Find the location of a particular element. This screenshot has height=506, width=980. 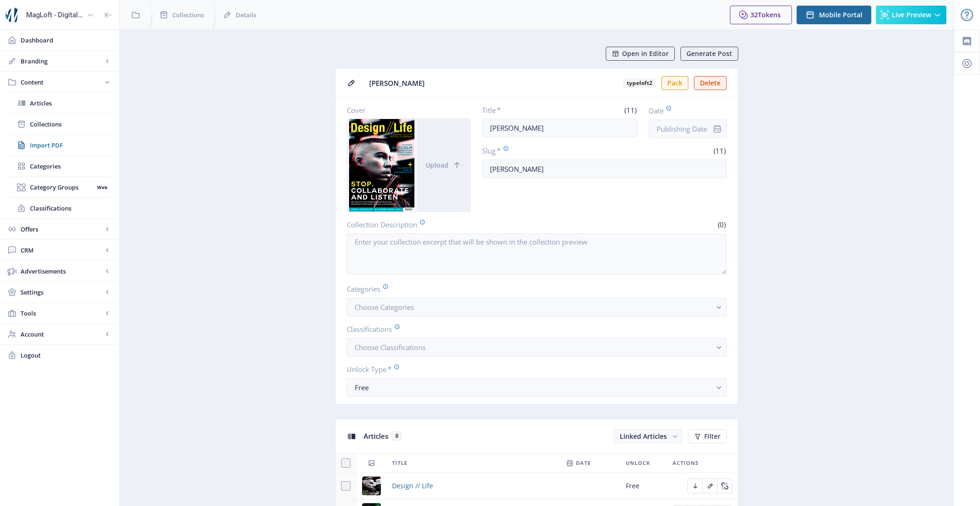

button: Choose Classifications is located at coordinates (537, 348).